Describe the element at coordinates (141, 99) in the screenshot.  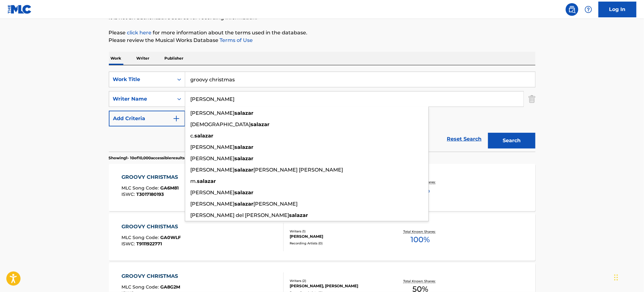
I see `div: Writer Name` at that location.